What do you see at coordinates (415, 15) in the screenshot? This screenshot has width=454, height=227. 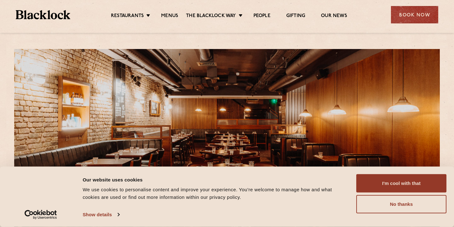 I see `div: Book Now` at bounding box center [415, 15].